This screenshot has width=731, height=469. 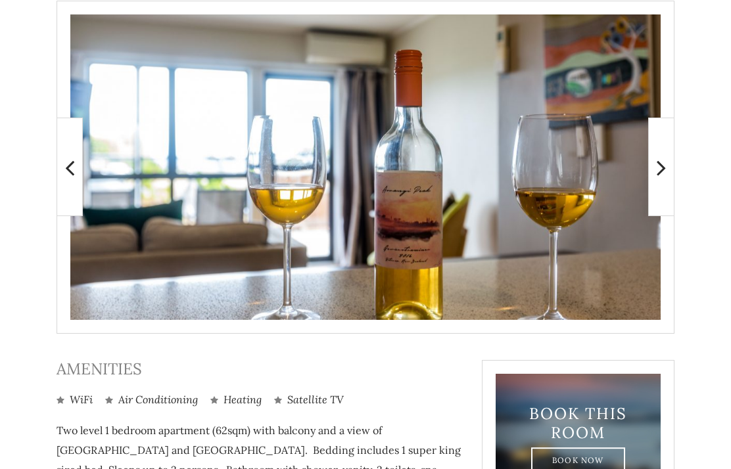 What do you see at coordinates (578, 424) in the screenshot?
I see `h3: Book This Room` at bounding box center [578, 424].